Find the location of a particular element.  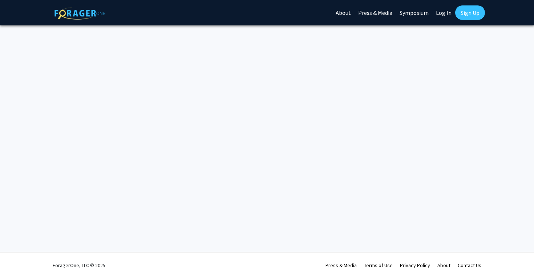

a: Press & Media is located at coordinates (341, 266).